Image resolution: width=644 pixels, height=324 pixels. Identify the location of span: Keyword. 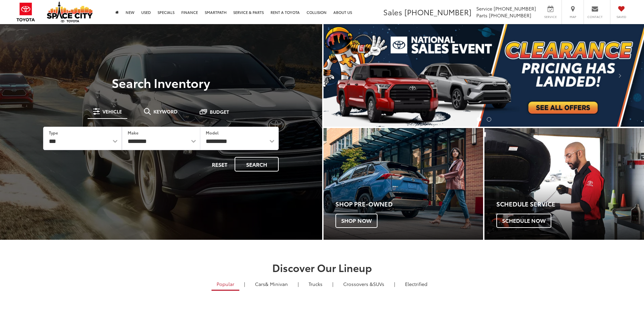
(165, 112).